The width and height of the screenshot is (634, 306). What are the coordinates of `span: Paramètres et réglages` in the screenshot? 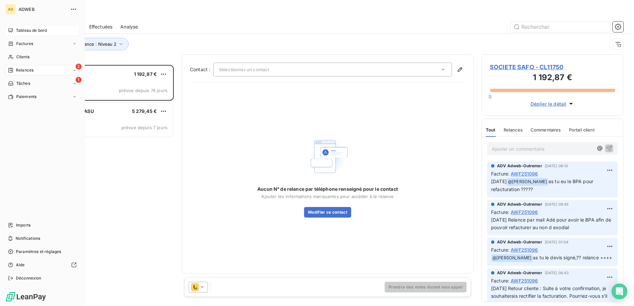 It's located at (38, 252).